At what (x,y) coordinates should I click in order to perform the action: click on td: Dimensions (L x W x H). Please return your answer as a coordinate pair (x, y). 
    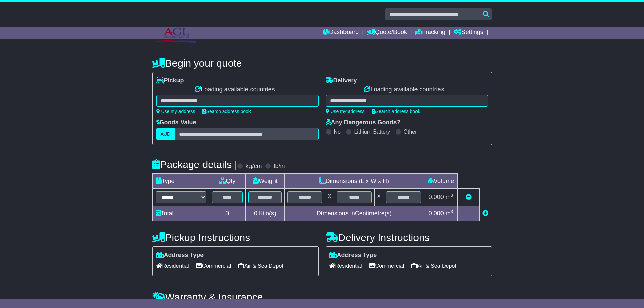
    Looking at the image, I should click on (354, 181).